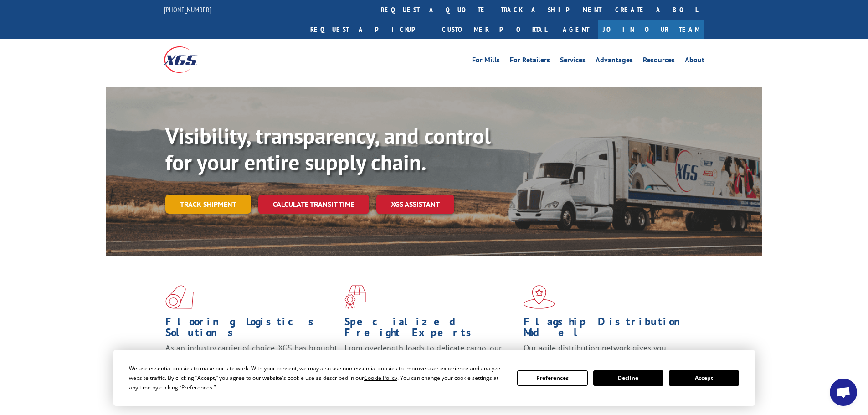 The width and height of the screenshot is (868, 415). What do you see at coordinates (843, 393) in the screenshot?
I see `div: Open chat` at bounding box center [843, 393].